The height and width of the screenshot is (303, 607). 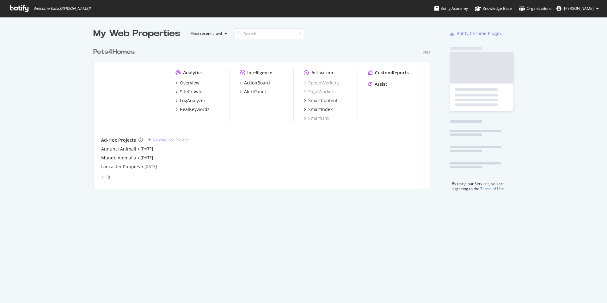 What do you see at coordinates (192, 109) in the screenshot?
I see `a: RealKeywords` at bounding box center [192, 109].